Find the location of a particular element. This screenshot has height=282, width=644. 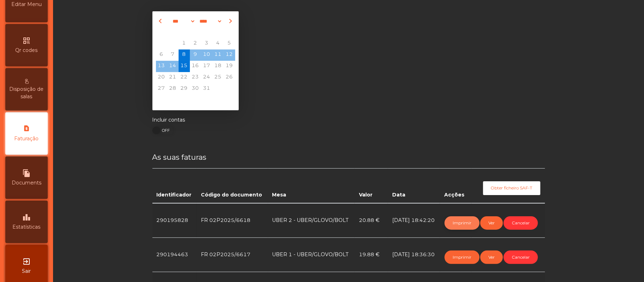

div: Saturday, November 8, 2025 is located at coordinates (218, 100).